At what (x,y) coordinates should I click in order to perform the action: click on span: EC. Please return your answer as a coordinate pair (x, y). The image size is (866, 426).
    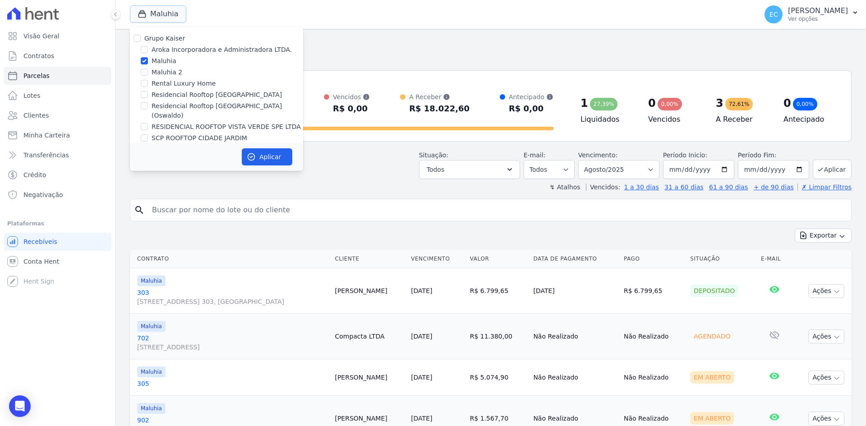
    Looking at the image, I should click on (773, 14).